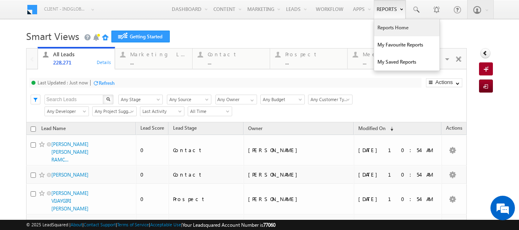 The height and width of the screenshot is (230, 519). I want to click on div: Marketing Leads, so click(159, 54).